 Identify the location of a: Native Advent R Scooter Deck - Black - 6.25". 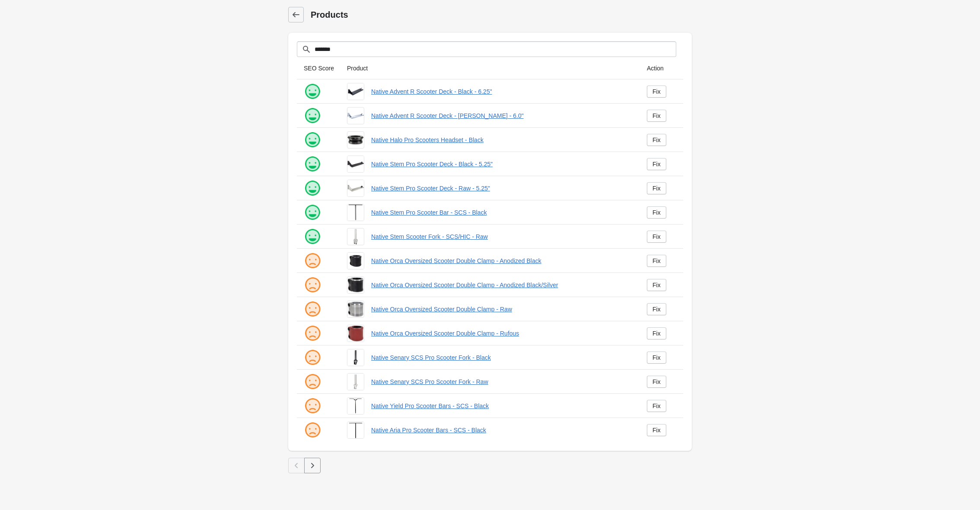
(502, 91).